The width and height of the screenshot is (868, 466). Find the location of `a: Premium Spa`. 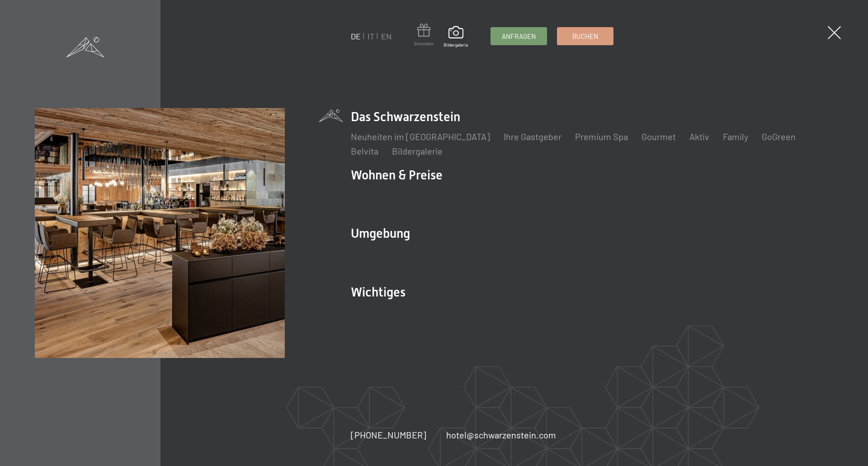

a: Premium Spa is located at coordinates (602, 136).